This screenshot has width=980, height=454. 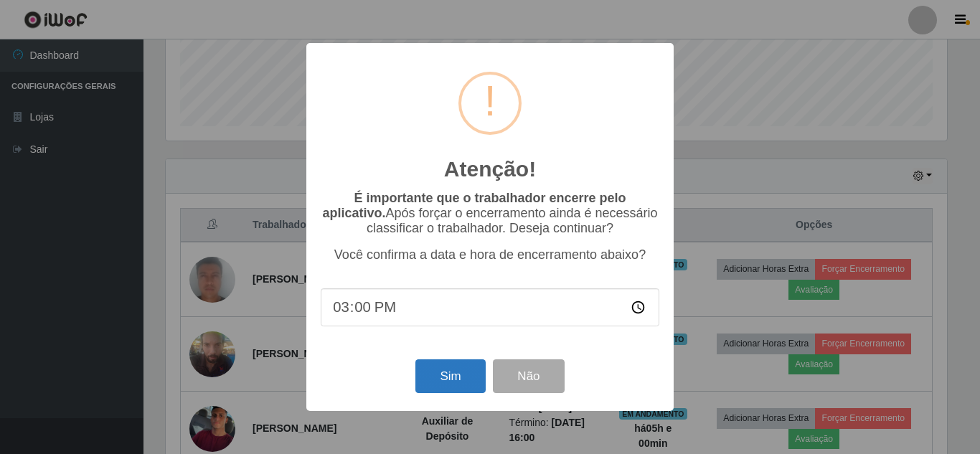 What do you see at coordinates (490, 213) in the screenshot?
I see `p: Após forçar o encerramento ainda é necessário classificar o trabalhador. Deseja continuar?` at bounding box center [490, 213].